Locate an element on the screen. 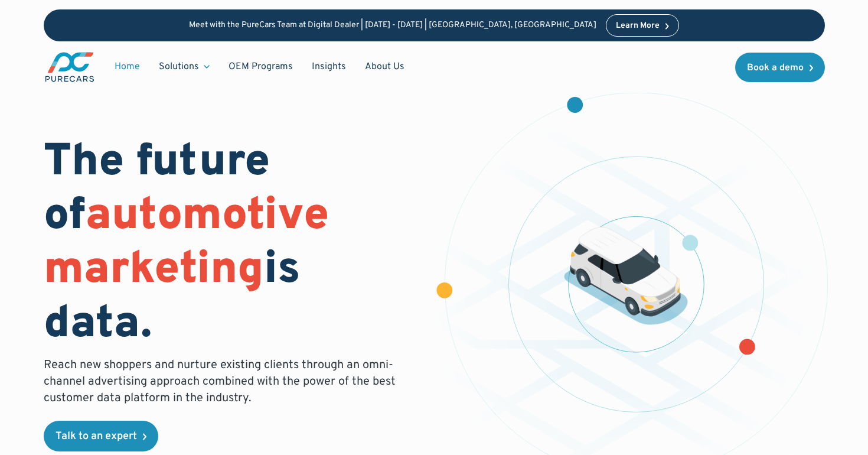 This screenshot has width=868, height=455. h1: The future of is data. is located at coordinates (232, 244).